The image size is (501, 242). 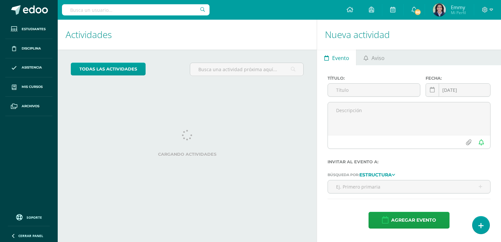 What do you see at coordinates (409, 162) in the screenshot?
I see `label: Invitar al evento a:` at bounding box center [409, 162].